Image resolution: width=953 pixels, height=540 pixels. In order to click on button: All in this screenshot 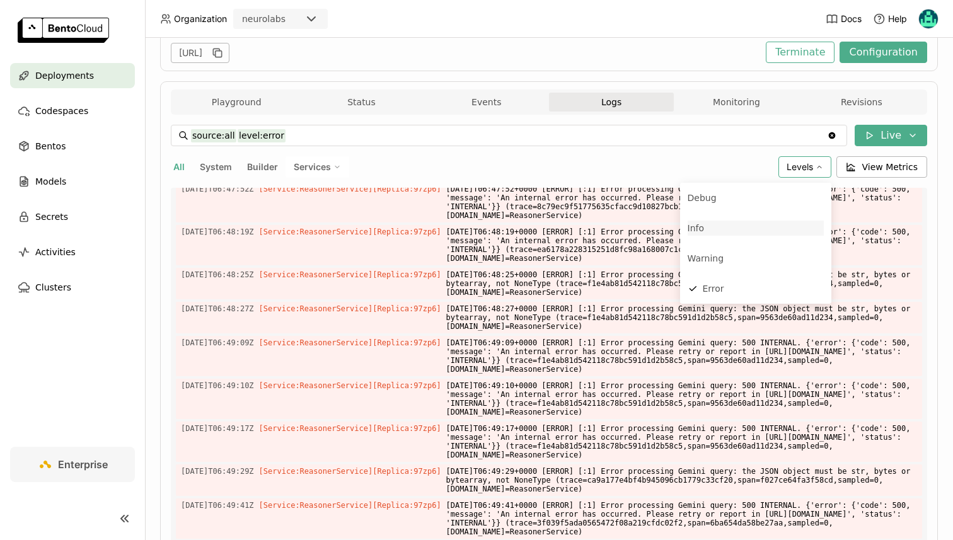, I will do `click(179, 167)`.